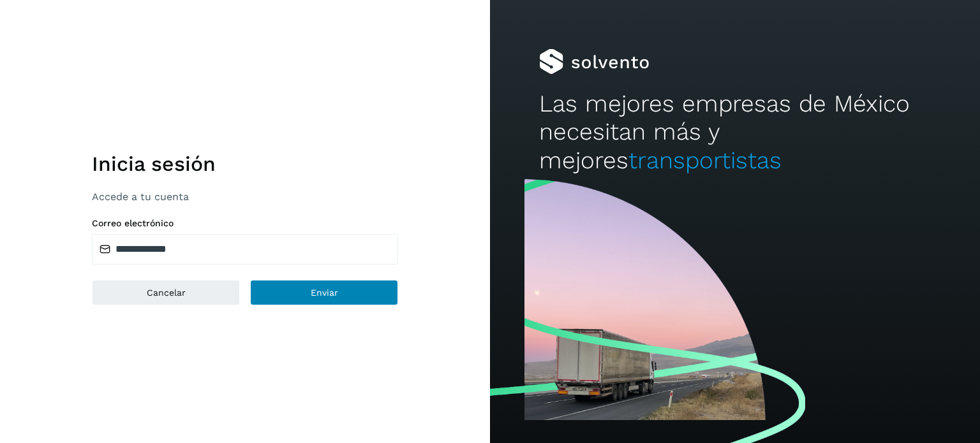 Image resolution: width=980 pixels, height=443 pixels. I want to click on span: Enviar, so click(324, 293).